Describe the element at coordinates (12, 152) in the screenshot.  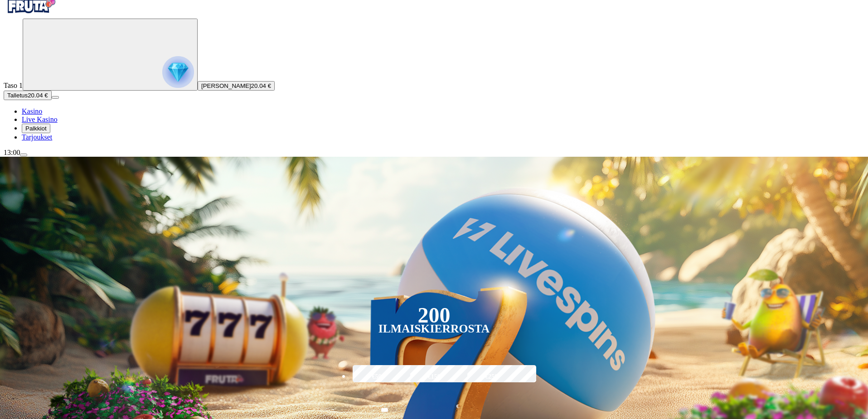
I see `span: 13:00` at that location.